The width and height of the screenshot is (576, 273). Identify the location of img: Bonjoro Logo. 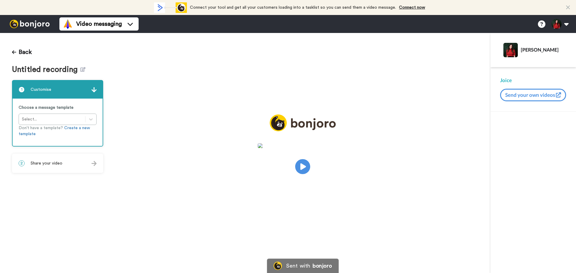
(278, 266).